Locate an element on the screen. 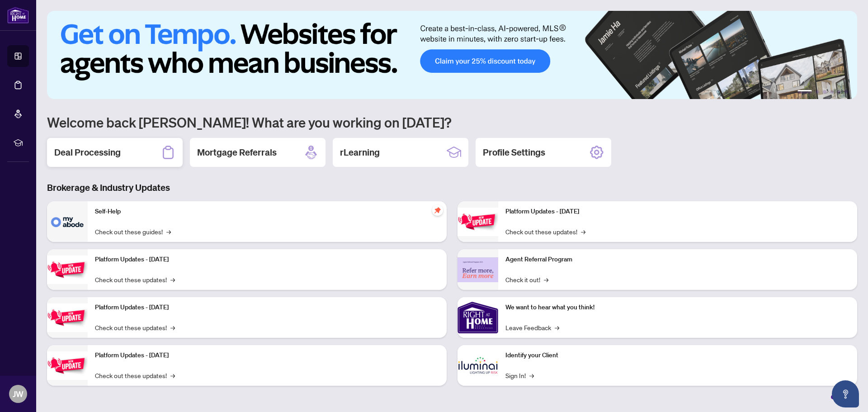  a: Sign In!→ is located at coordinates (519, 376).